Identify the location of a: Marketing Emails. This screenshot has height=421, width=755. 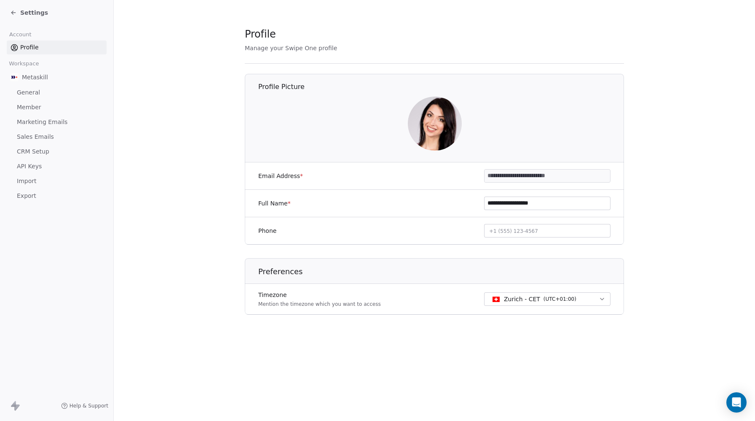
(56, 122).